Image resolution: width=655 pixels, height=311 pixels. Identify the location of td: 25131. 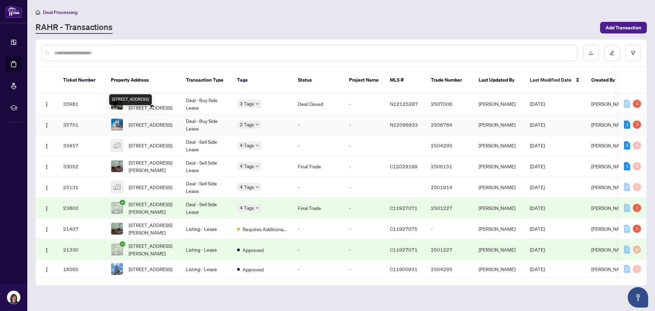
(82, 187).